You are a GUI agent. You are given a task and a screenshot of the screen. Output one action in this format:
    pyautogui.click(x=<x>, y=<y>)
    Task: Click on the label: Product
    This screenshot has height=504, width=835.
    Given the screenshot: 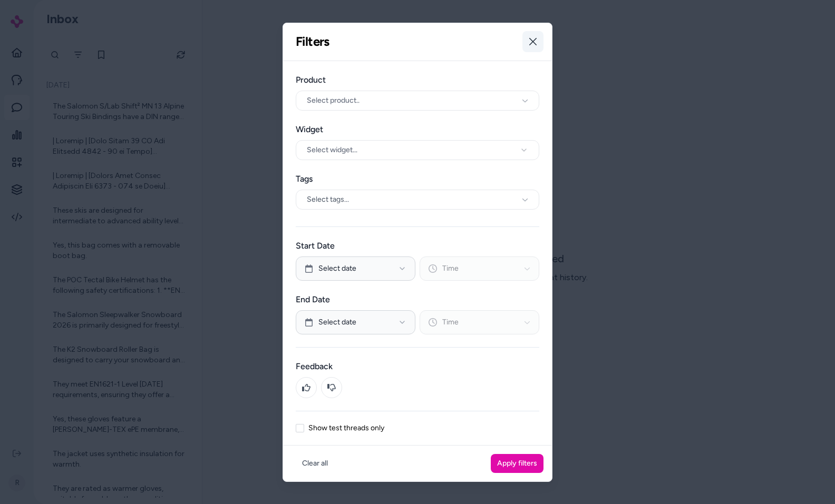 What is the action you would take?
    pyautogui.click(x=417, y=80)
    